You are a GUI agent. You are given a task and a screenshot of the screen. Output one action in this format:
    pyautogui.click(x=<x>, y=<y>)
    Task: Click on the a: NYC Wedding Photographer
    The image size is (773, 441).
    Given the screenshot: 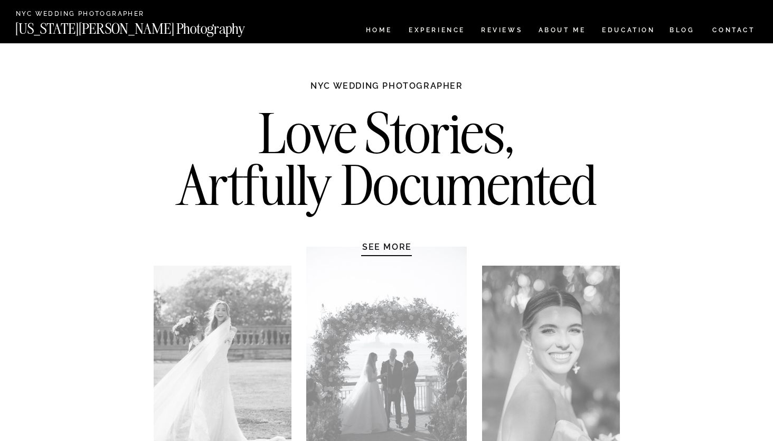 What is the action you would take?
    pyautogui.click(x=95, y=14)
    